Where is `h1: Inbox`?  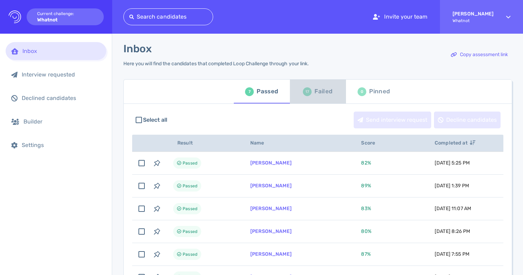 h1: Inbox is located at coordinates (137, 49).